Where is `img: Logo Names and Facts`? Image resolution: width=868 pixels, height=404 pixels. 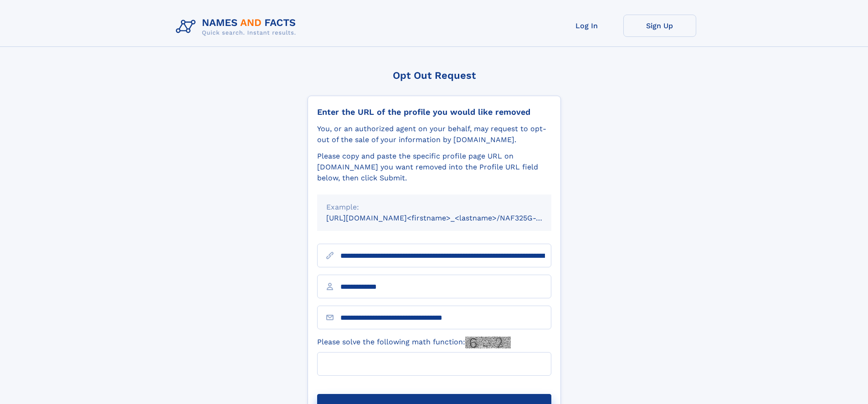
img: Logo Names and Facts is located at coordinates (238, 27).